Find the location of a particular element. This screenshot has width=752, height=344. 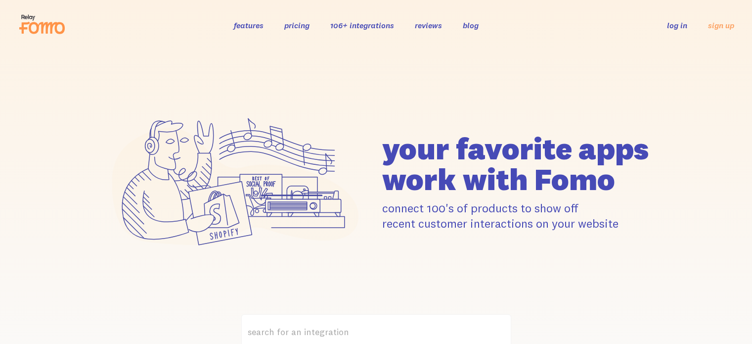

a: sign up is located at coordinates (721, 25).